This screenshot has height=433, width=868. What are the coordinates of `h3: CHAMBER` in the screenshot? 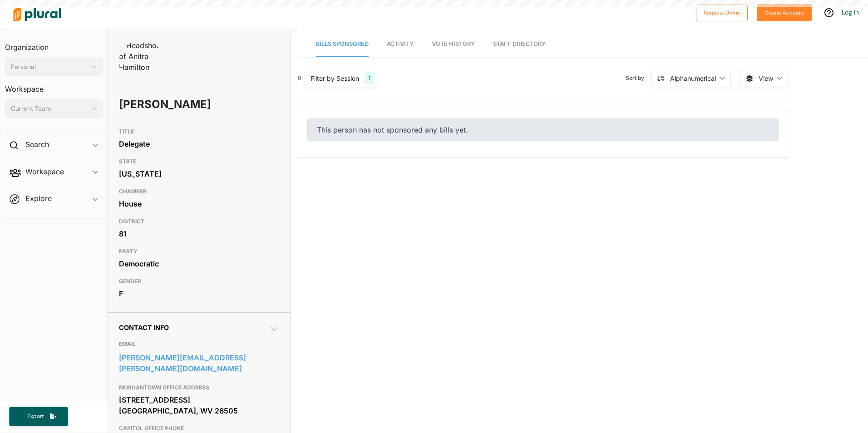 It's located at (199, 191).